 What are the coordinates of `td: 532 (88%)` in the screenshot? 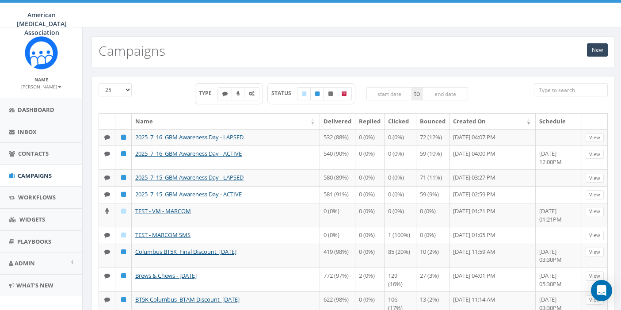 It's located at (338, 137).